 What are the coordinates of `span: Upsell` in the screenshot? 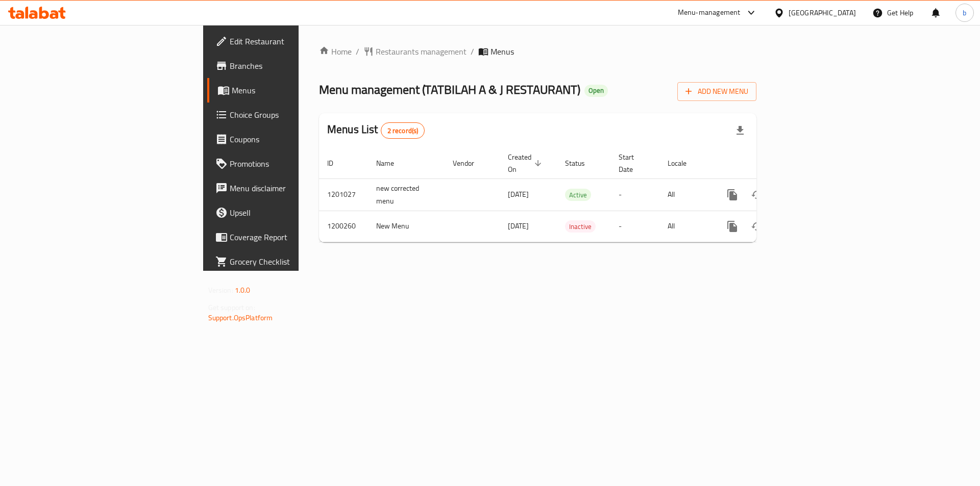 It's located at (294, 213).